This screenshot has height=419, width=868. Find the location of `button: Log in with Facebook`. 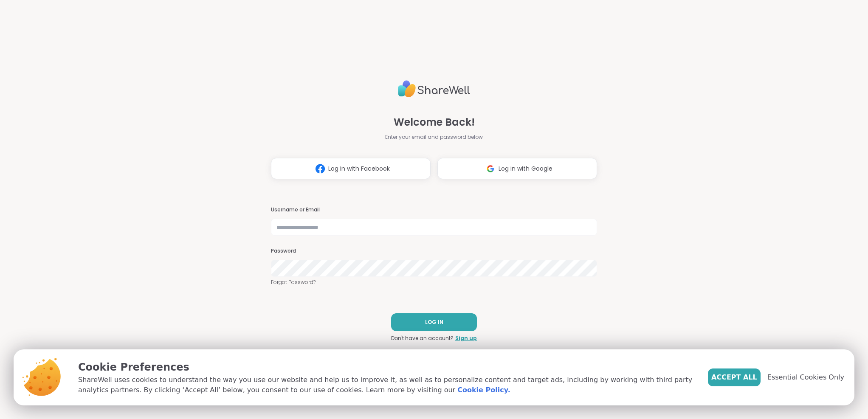

button: Log in with Facebook is located at coordinates (351, 169).